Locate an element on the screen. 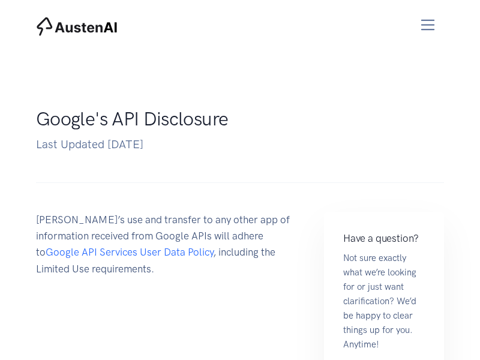  a: Google API Services User Data Policy is located at coordinates (129, 252).